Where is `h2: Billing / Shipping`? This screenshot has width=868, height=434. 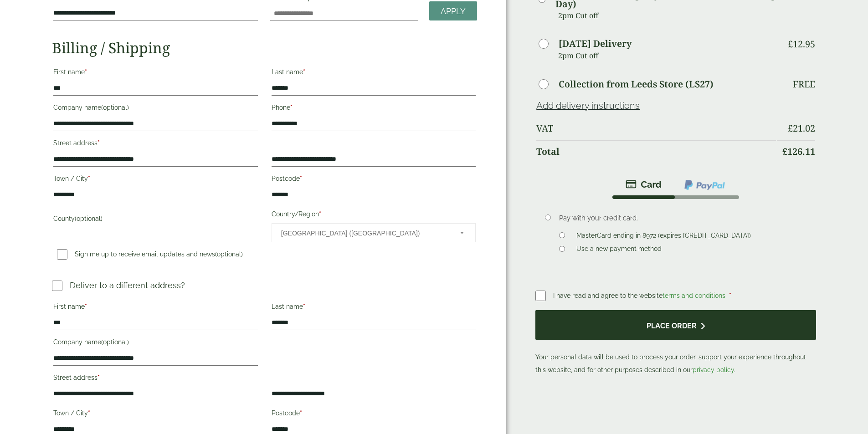 h2: Billing / Shipping is located at coordinates (265, 48).